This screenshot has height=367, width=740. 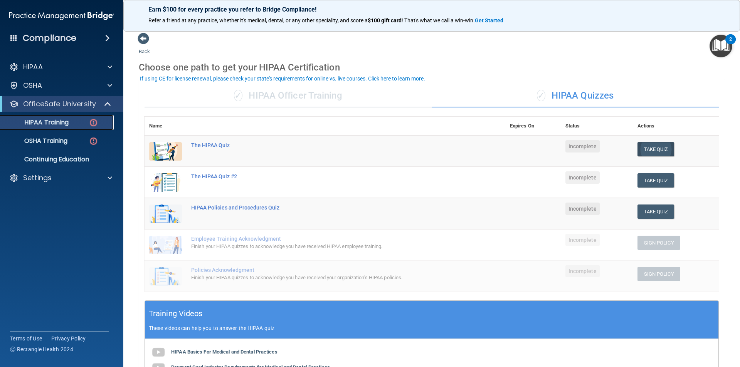 I want to click on div: Finish your HIPAA quizzes to acknowledge you have received your organization’s HIPAA policies., so click(x=329, y=278).